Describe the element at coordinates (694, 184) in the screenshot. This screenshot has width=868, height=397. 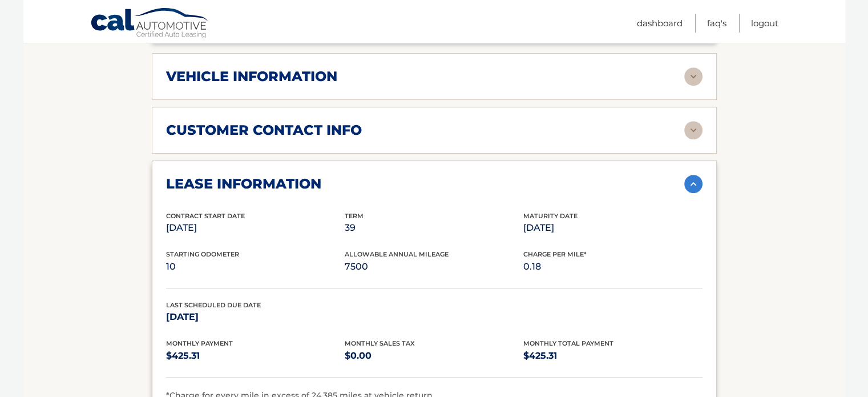
I see `img: accordion-active.svg` at that location.